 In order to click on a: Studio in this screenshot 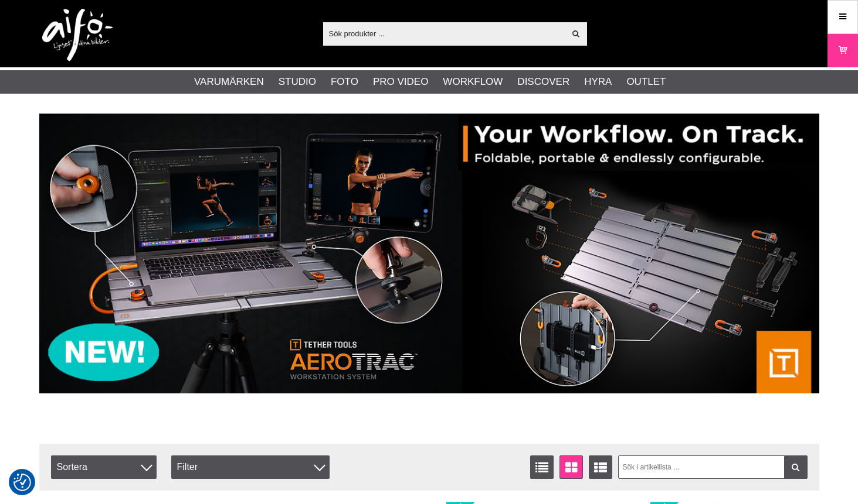, I will do `click(297, 82)`.